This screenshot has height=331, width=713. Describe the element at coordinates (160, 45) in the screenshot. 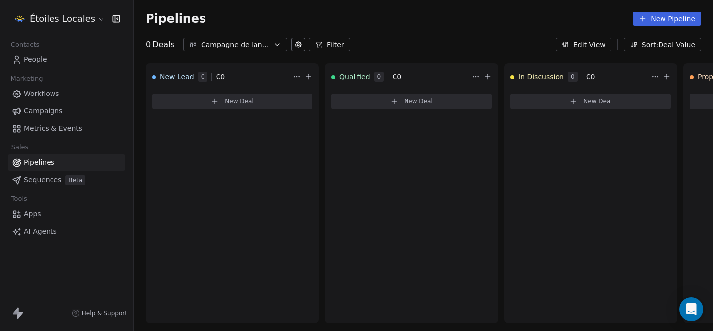

I see `div: 0` at that location.